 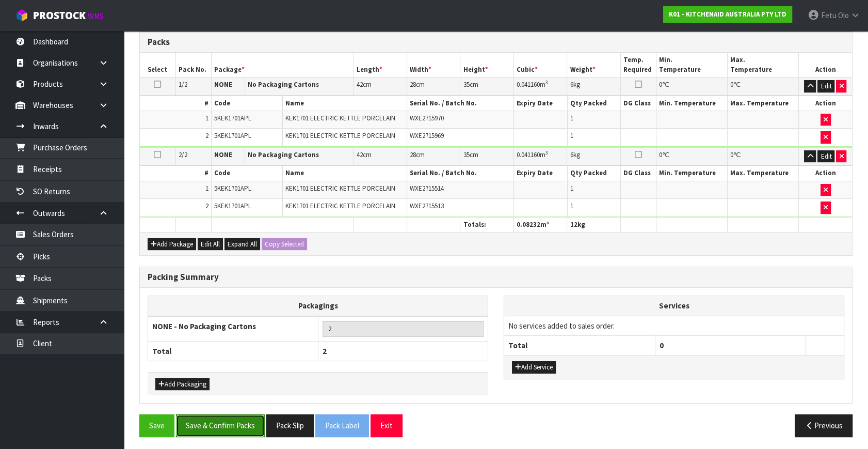 What do you see at coordinates (318, 305) in the screenshot?
I see `th: Packagings` at bounding box center [318, 305].